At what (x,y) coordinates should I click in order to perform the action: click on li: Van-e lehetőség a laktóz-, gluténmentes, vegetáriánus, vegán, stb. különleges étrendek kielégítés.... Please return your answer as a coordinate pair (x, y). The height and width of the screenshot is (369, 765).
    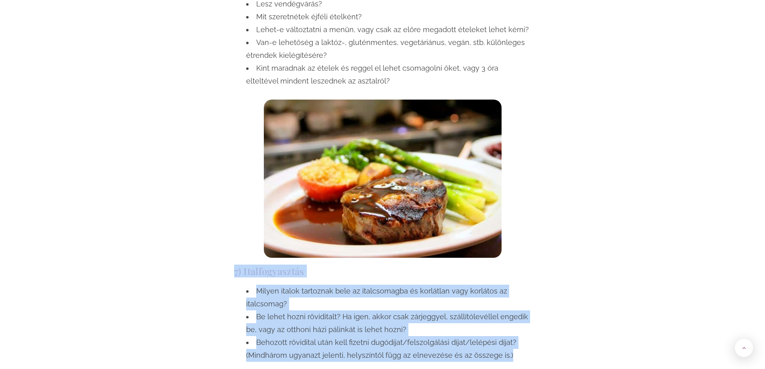
    Looking at the image, I should click on (389, 49).